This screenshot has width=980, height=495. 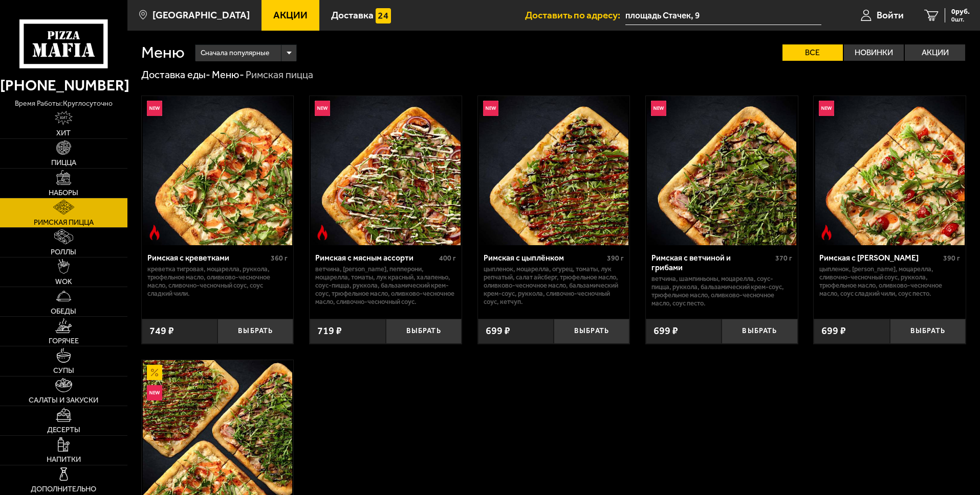 What do you see at coordinates (63, 370) in the screenshot?
I see `span: Супы` at bounding box center [63, 370].